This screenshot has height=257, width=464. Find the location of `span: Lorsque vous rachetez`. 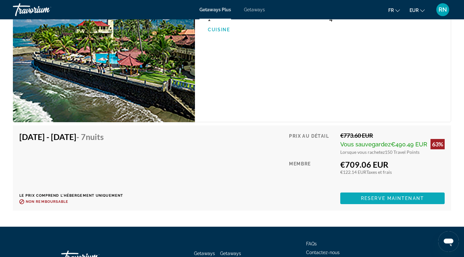

span: Lorsque vous rachetez is located at coordinates (363, 152).